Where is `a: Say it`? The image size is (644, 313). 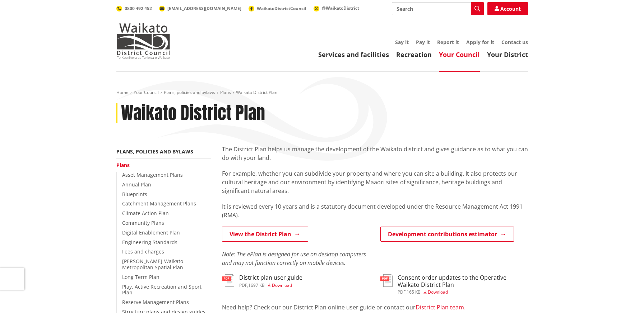
a: Say it is located at coordinates (402, 42).